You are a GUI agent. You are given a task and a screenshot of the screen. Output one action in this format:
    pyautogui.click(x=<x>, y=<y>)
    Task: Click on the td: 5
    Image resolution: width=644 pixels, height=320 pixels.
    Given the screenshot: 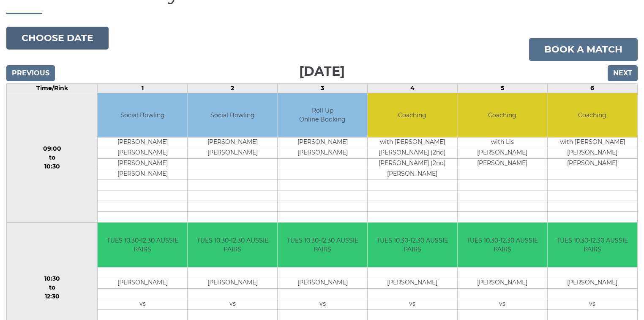 What is the action you would take?
    pyautogui.click(x=502, y=88)
    